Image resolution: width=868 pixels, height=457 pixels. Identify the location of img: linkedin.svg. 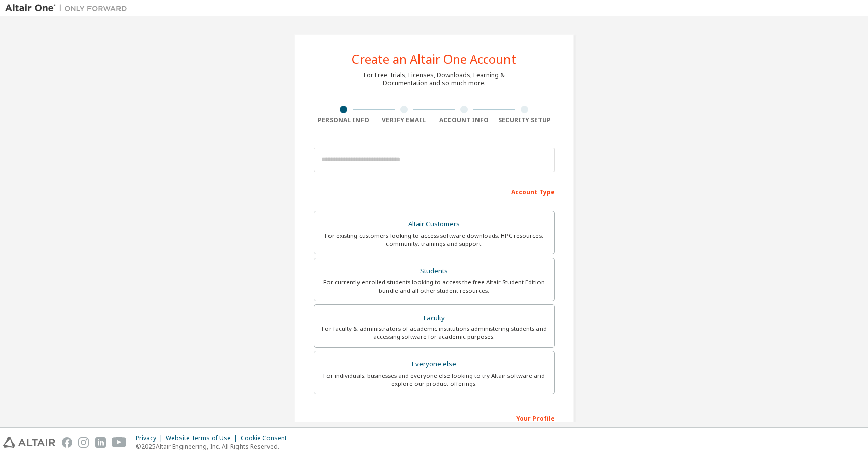
(100, 442).